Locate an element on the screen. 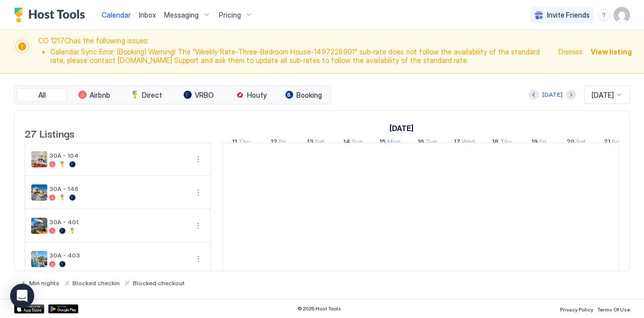 Image resolution: width=644 pixels, height=318 pixels. span: Wed is located at coordinates (469, 143).